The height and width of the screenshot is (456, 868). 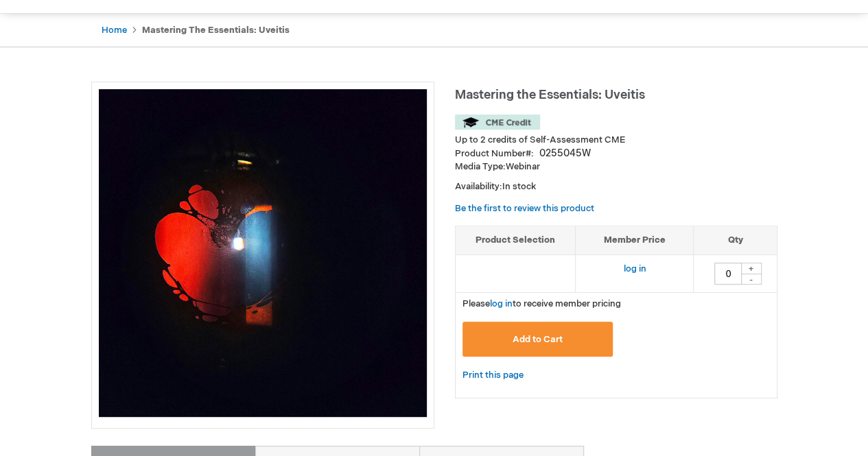 What do you see at coordinates (525, 209) in the screenshot?
I see `a: Be the first to review this product` at bounding box center [525, 209].